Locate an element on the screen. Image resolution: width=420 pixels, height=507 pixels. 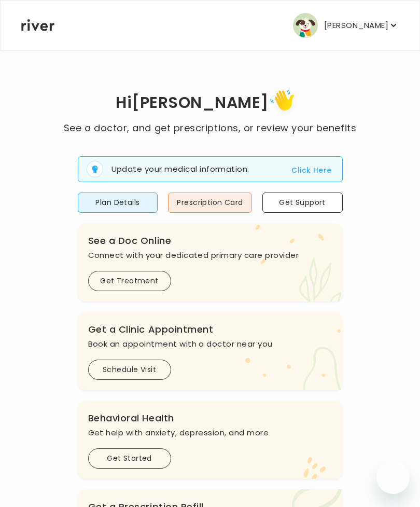
h3: Behavioral Health is located at coordinates (210, 418).